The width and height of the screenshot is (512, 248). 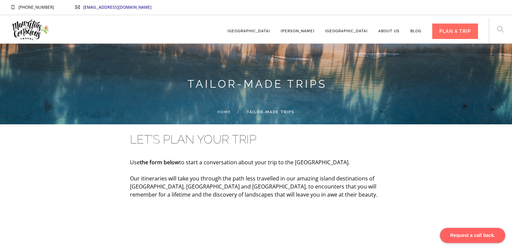 I want to click on img: Mauritius Conscious Travel, so click(x=30, y=30).